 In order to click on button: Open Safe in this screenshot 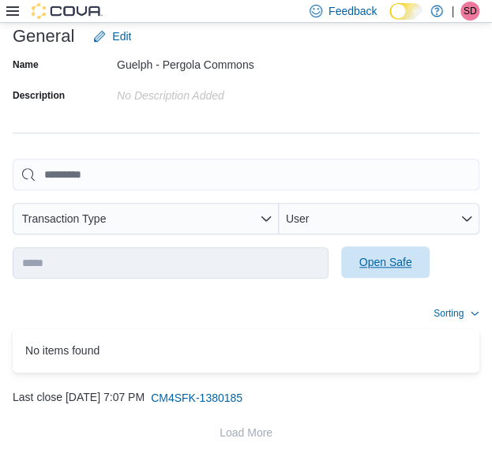, I will do `click(385, 262)`.